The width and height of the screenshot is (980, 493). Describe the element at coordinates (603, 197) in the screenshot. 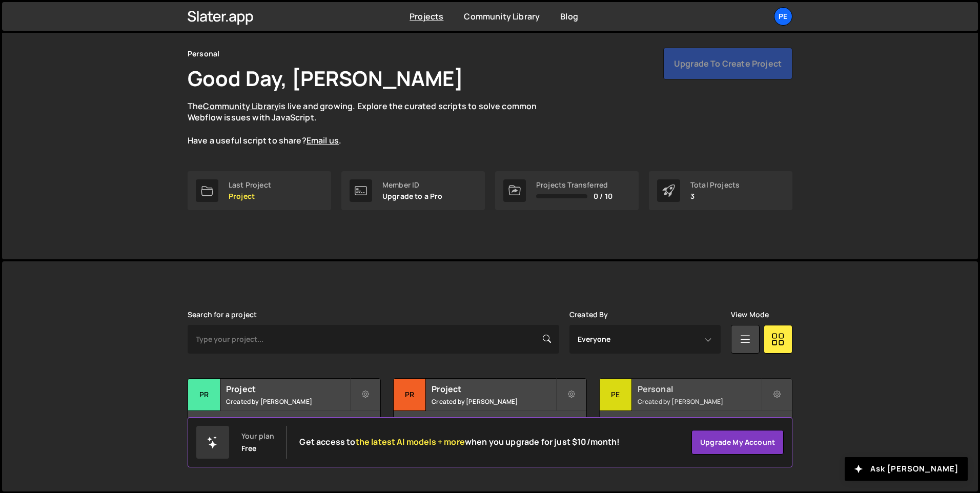

I see `span: 0 / 10` at that location.